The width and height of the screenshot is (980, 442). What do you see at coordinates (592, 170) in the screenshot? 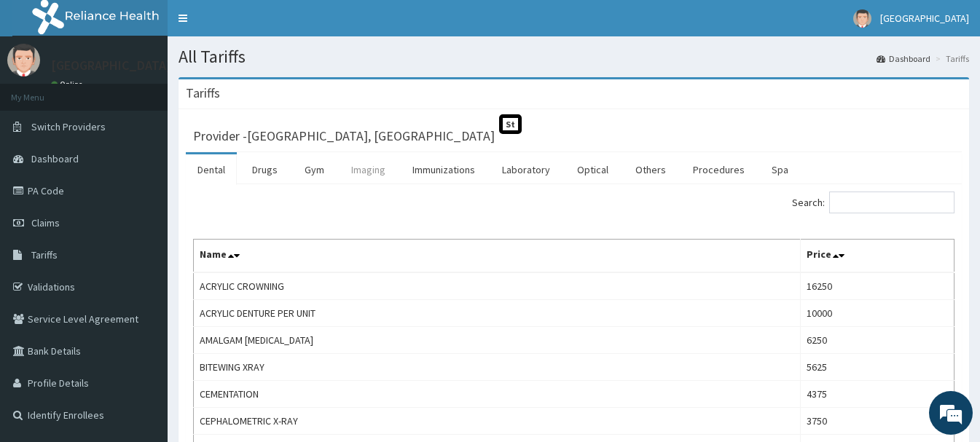
I see `a: Optical` at bounding box center [592, 170].